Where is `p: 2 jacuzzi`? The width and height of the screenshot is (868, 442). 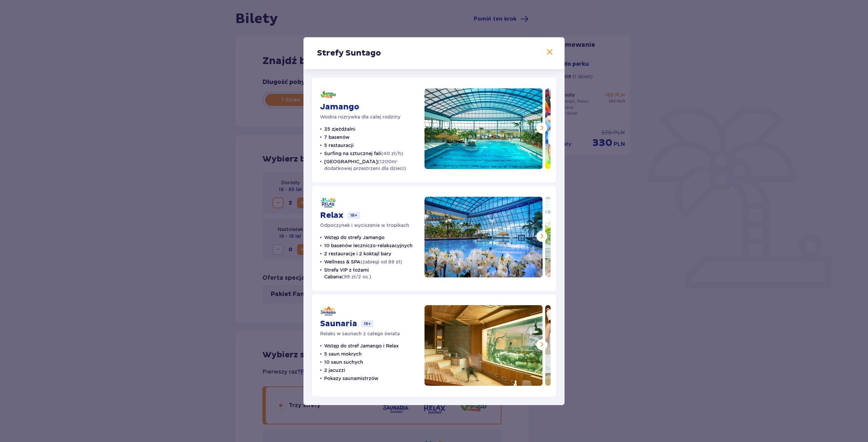
p: 2 jacuzzi is located at coordinates (335, 370).